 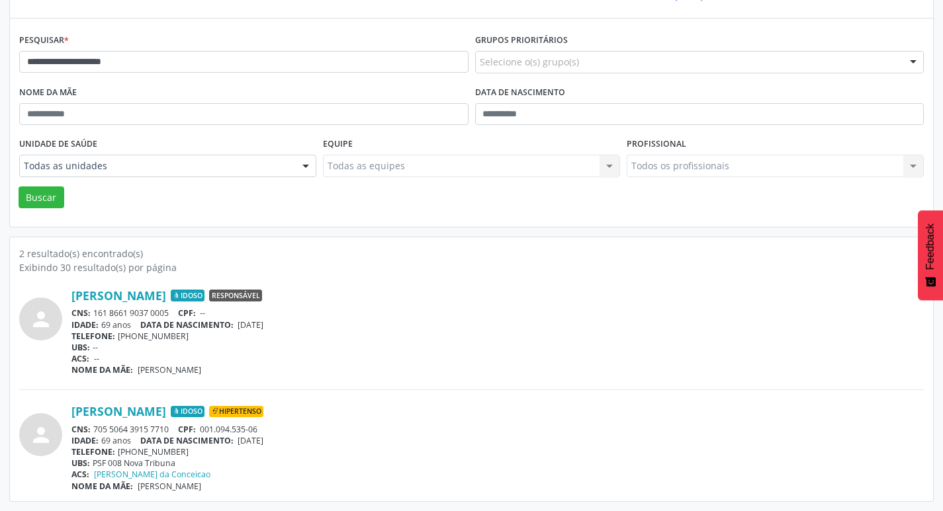 I want to click on div: 705 5064 3915 7710, so click(x=497, y=429).